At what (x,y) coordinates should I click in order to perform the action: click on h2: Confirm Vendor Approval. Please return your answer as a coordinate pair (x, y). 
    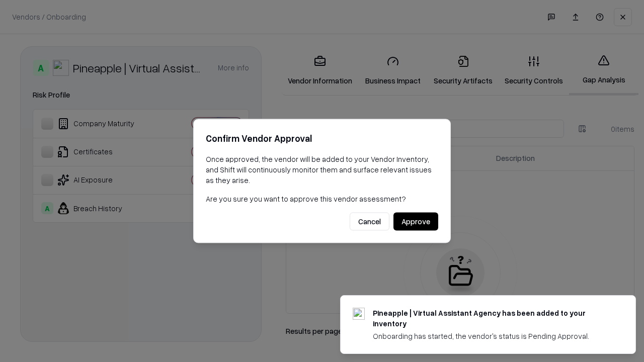
    Looking at the image, I should click on (322, 138).